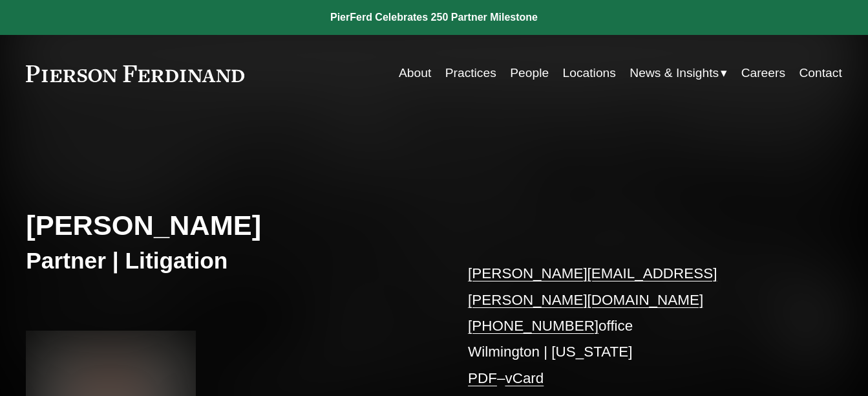  What do you see at coordinates (230, 261) in the screenshot?
I see `h3: Partner | Litigation` at bounding box center [230, 261].